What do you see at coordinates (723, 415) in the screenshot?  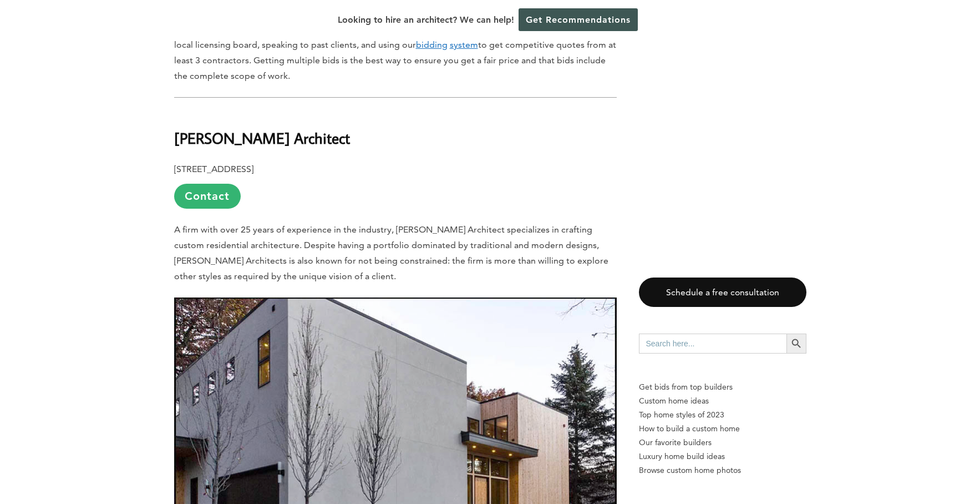 I see `p: Top home styles of 2023` at bounding box center [723, 415].